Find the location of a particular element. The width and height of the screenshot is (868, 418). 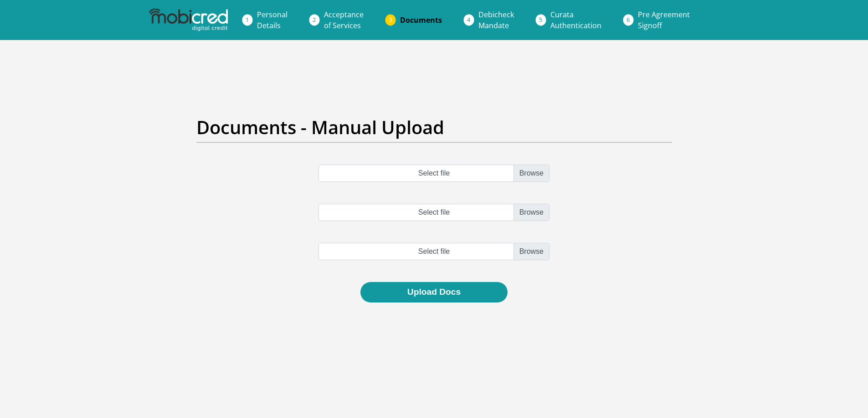

a: Pre AgreementSignoff is located at coordinates (664, 20).